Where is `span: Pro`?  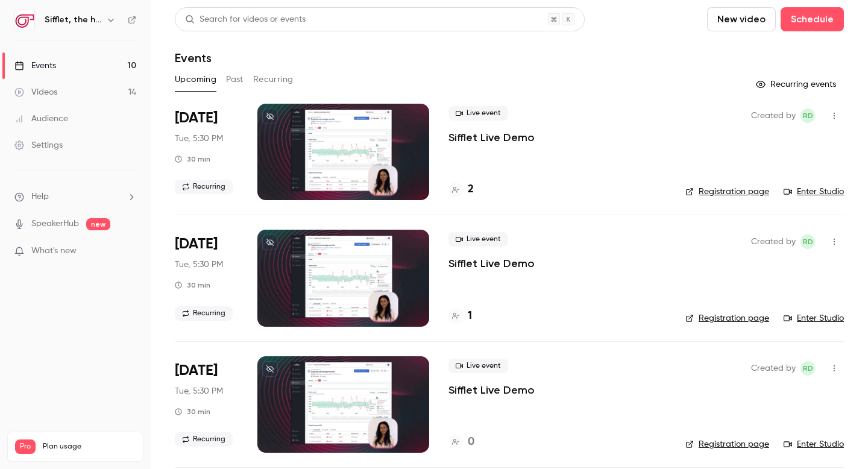
span: Pro is located at coordinates (25, 447).